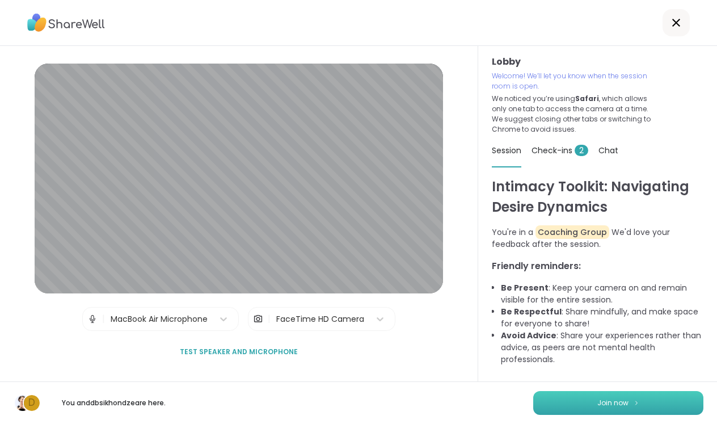  Describe the element at coordinates (597, 266) in the screenshot. I see `h3: Friendly reminders:` at that location.